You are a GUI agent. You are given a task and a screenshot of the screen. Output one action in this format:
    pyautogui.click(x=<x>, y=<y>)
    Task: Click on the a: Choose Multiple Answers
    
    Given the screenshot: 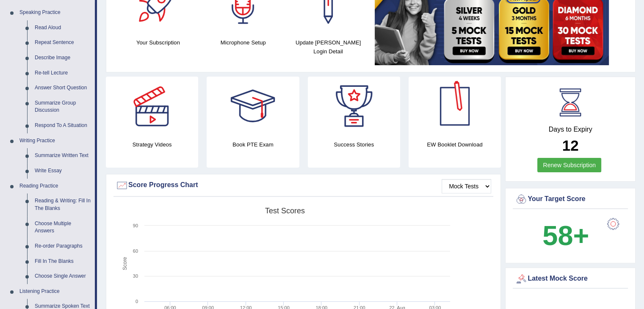 What is the action you would take?
    pyautogui.click(x=63, y=227)
    